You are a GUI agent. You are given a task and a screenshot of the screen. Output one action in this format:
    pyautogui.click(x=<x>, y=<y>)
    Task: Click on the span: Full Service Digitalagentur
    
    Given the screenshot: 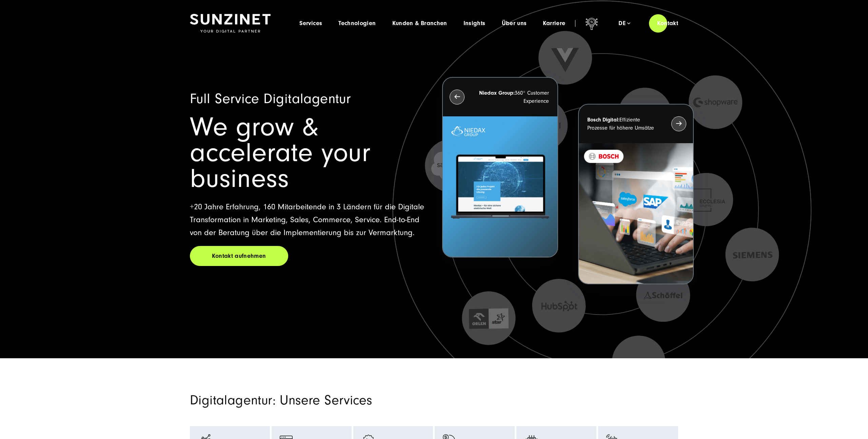 What is the action you would take?
    pyautogui.click(x=270, y=99)
    